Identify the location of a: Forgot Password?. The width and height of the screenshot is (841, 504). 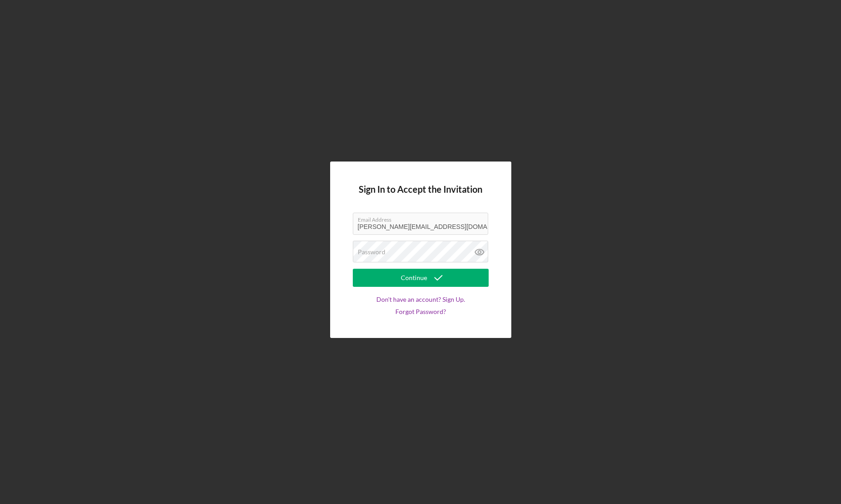
(420, 312).